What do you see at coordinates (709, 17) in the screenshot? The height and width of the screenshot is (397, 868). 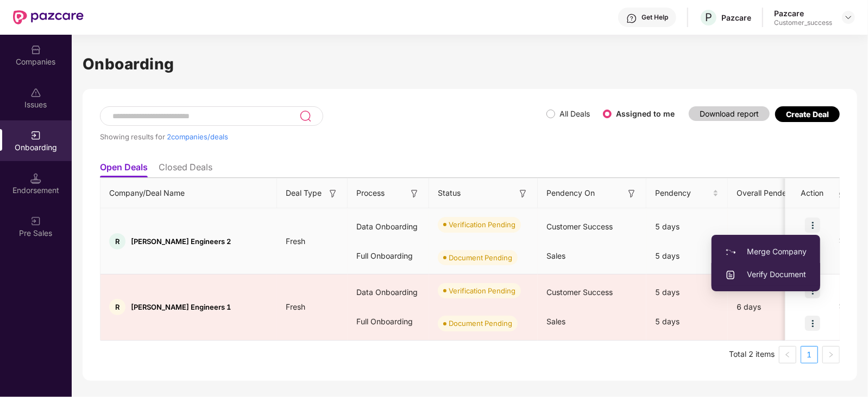 I see `span: P` at bounding box center [709, 17].